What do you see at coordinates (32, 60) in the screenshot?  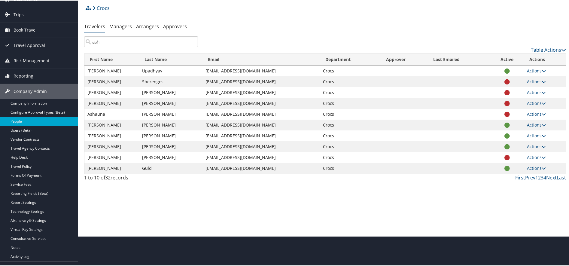 I see `span: Risk Management` at bounding box center [32, 60].